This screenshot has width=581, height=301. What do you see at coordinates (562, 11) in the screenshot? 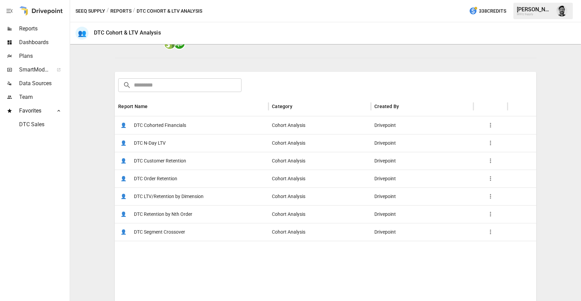
I see `img: Keenan Kelly` at bounding box center [562, 11].